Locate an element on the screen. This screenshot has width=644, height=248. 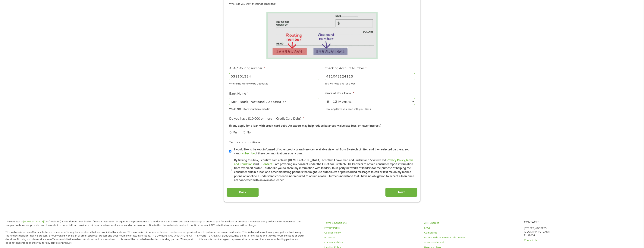
div: How long Have you been with your Bank is located at coordinates (370, 108).